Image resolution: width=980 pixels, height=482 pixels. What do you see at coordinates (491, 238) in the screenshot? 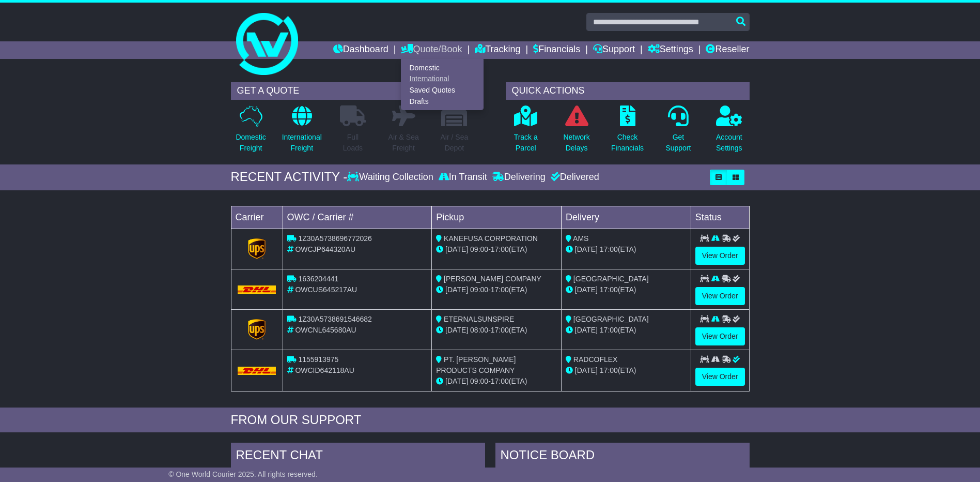
I see `span: KANEFUSA CORPORATION` at bounding box center [491, 238].